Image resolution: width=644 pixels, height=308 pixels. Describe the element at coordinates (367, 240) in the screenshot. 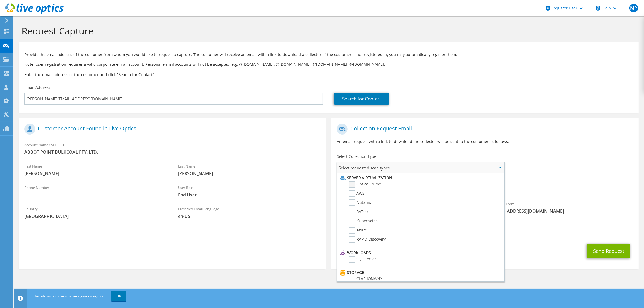

I see `label: RAPID Discovery` at that location.